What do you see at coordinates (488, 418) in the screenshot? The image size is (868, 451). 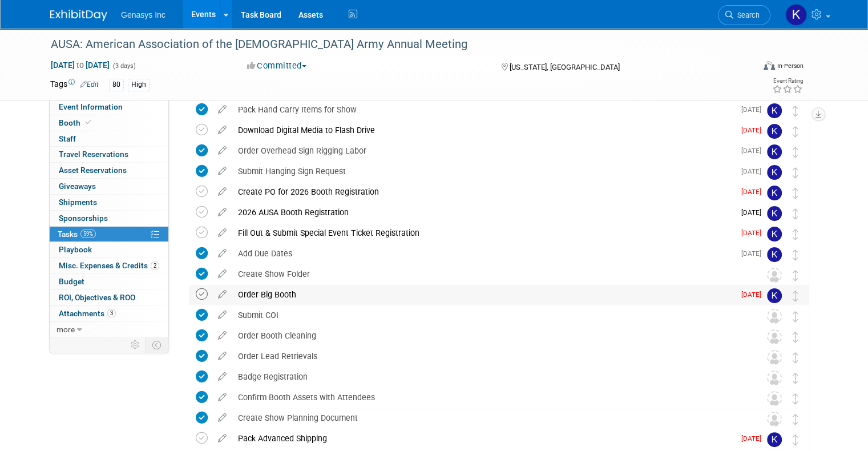 I see `div: Create Show Planning Document` at bounding box center [488, 418].